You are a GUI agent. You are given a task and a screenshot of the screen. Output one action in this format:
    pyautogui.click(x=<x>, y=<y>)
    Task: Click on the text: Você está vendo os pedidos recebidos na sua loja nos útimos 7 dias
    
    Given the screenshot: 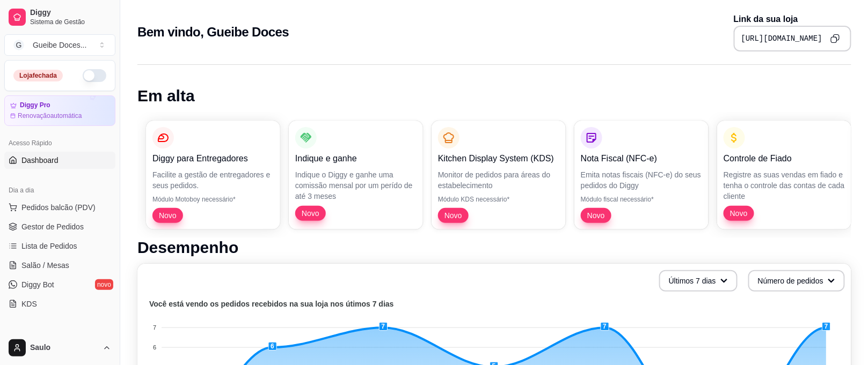 What is the action you would take?
    pyautogui.click(x=272, y=305)
    